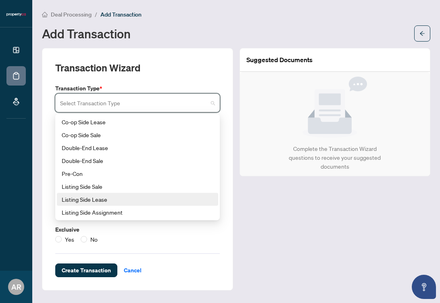 Image resolution: width=440 pixels, height=303 pixels. Describe the element at coordinates (137, 212) in the screenshot. I see `div: Listing Side Assignment` at that location.